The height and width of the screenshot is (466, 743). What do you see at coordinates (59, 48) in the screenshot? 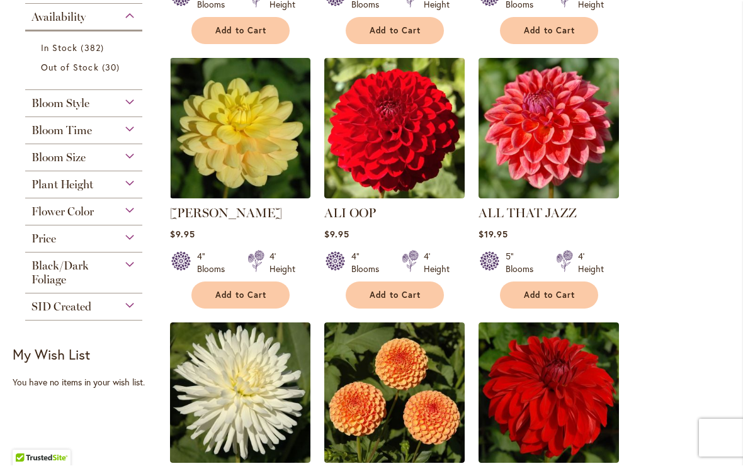
I see `span: In Stock` at bounding box center [59, 48].